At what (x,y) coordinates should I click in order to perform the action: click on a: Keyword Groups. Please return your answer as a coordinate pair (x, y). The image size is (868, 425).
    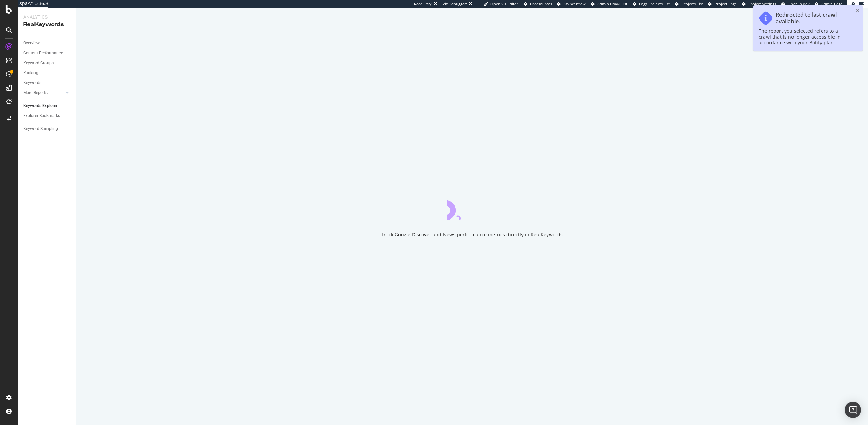
    Looking at the image, I should click on (47, 63).